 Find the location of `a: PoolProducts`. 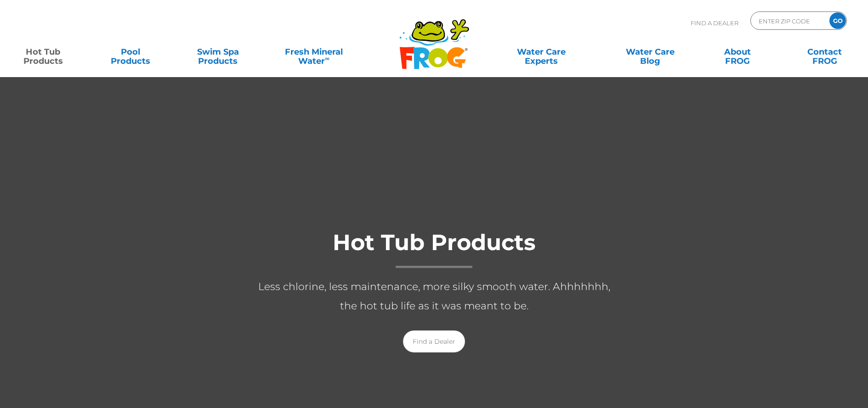

a: PoolProducts is located at coordinates (131, 52).